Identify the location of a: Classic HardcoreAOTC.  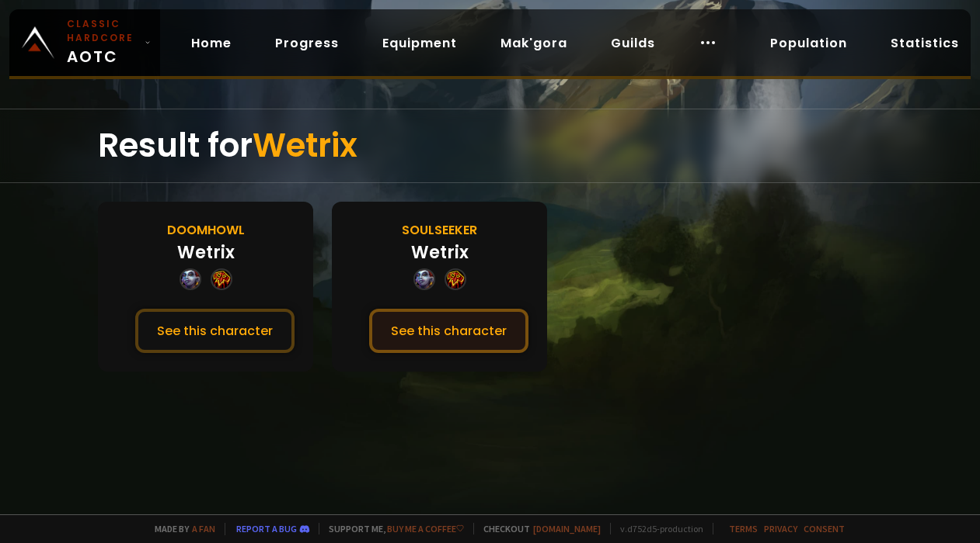
(85, 42).